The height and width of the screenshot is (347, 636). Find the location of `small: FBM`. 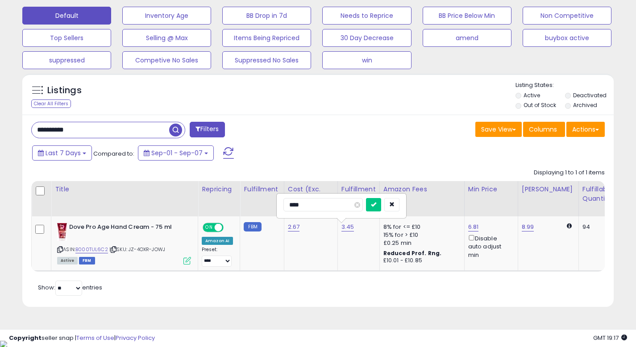

small: FBM is located at coordinates (252, 227).